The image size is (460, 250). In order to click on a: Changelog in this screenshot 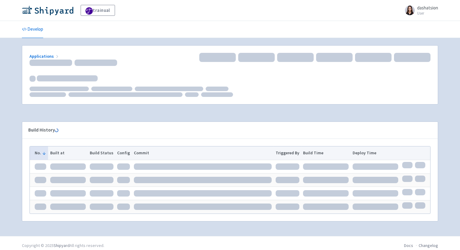, I will do `click(428, 246)`.